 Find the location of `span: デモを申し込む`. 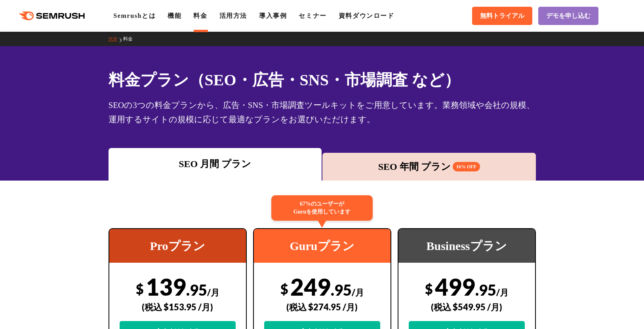

span: デモを申し込む is located at coordinates (568, 16).